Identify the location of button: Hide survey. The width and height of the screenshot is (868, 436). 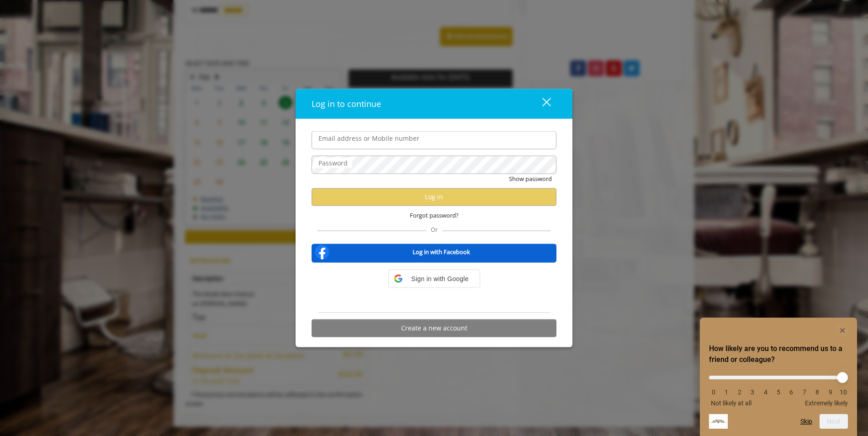
(842, 331).